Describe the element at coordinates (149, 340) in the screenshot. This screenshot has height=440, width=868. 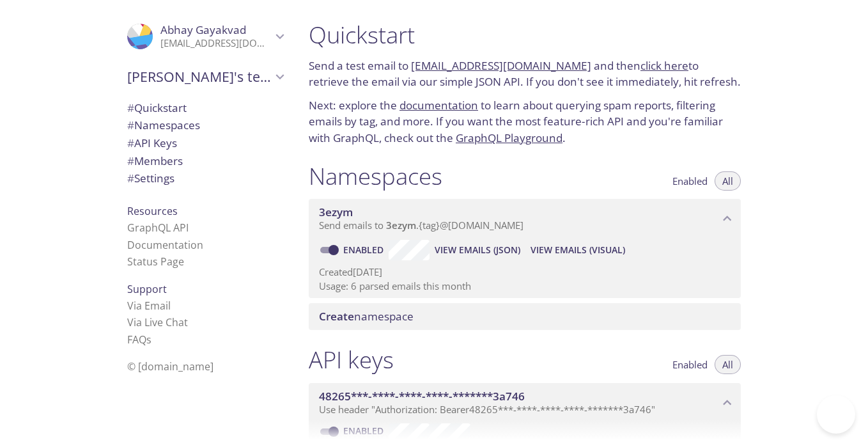
I see `span: s` at that location.